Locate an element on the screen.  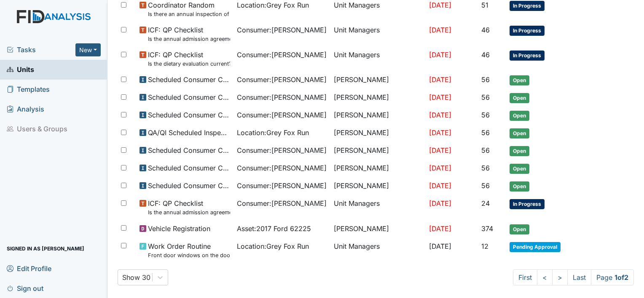
strong: 1 of 2 is located at coordinates (621, 278).